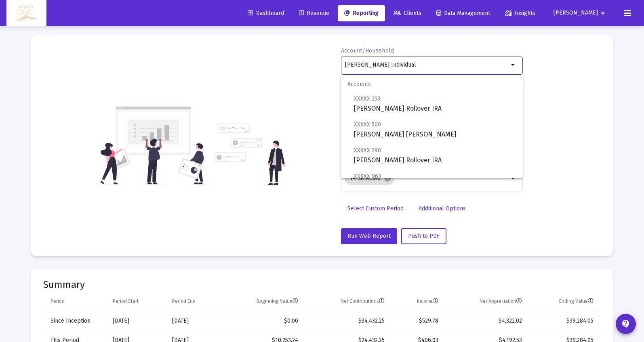  What do you see at coordinates (442, 208) in the screenshot?
I see `span: Additional Options` at bounding box center [442, 208].